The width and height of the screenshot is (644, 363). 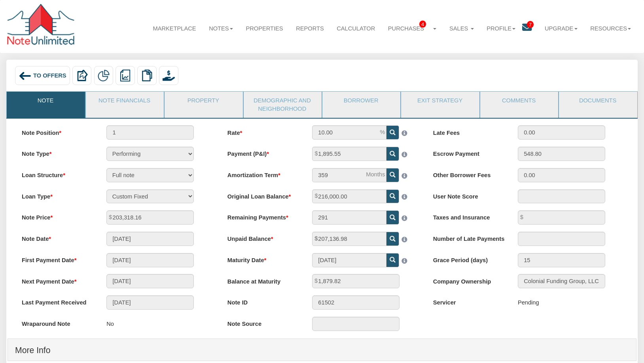 What do you see at coordinates (322, 350) in the screenshot?
I see `h4: More Info` at bounding box center [322, 350].